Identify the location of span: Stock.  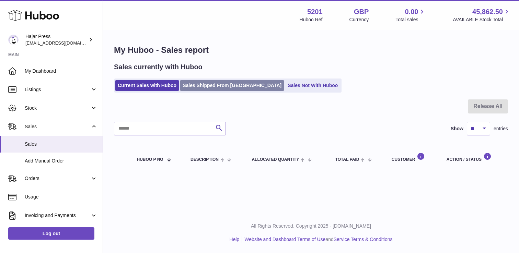
(57, 108).